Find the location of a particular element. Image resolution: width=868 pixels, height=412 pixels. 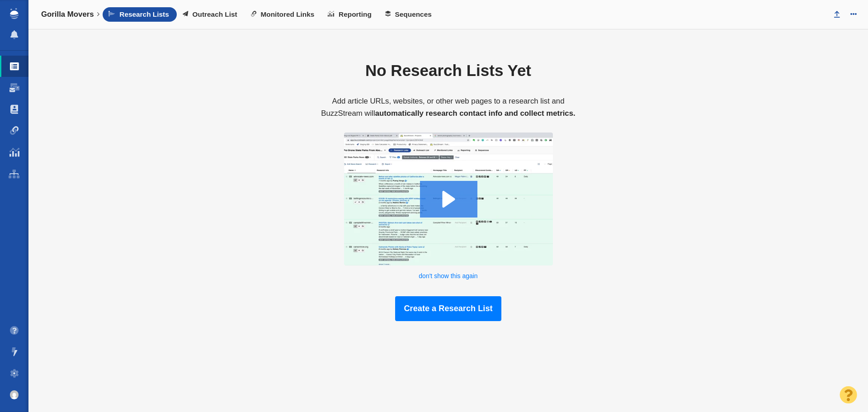

span: Sequences is located at coordinates (413, 15).